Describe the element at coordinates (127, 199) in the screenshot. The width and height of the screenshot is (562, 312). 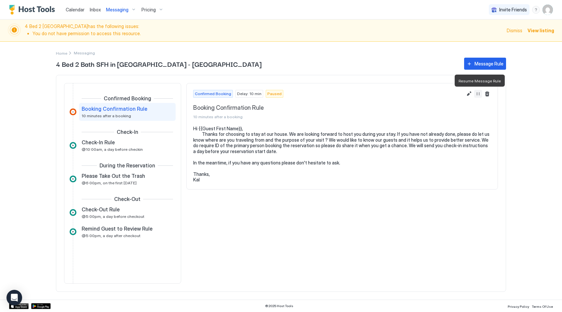
I see `span: Check-Out` at that location.